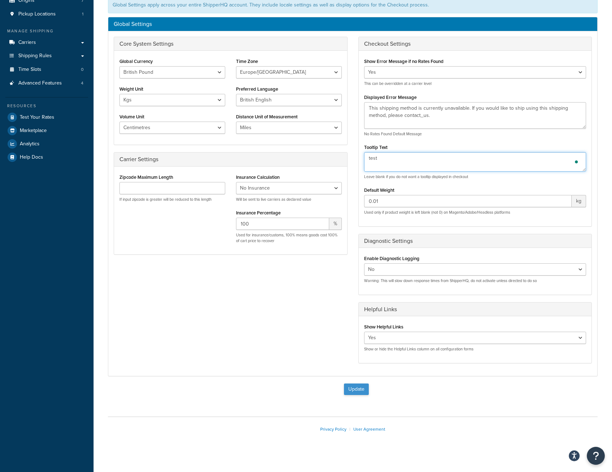 Image resolution: width=612 pixels, height=472 pixels. Describe the element at coordinates (475, 281) in the screenshot. I see `p: Warning: This will slow down response times from ShipperHQ, do not activate unless directed to do so` at that location.